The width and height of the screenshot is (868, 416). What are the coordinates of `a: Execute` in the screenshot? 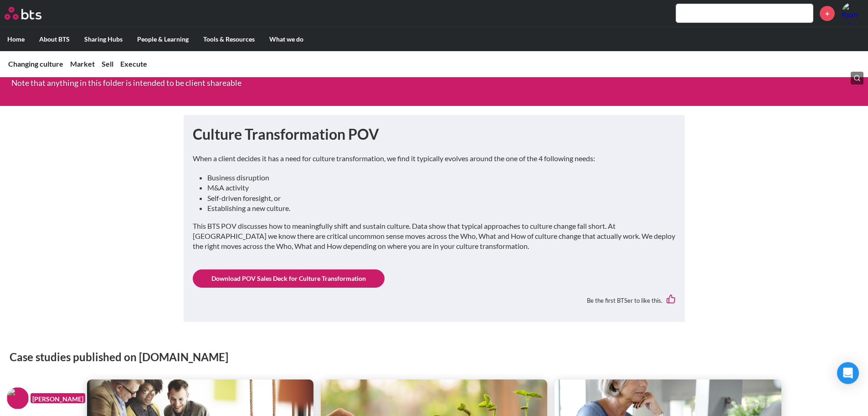 It's located at (133, 63).